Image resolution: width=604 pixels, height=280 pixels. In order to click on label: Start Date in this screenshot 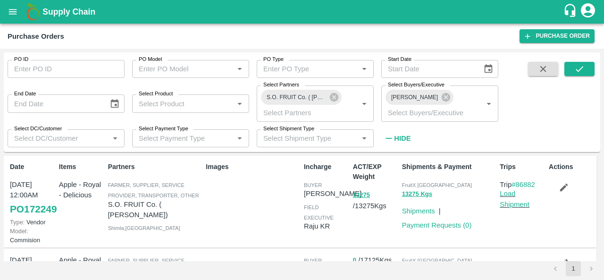, I will do `click(400, 59)`.